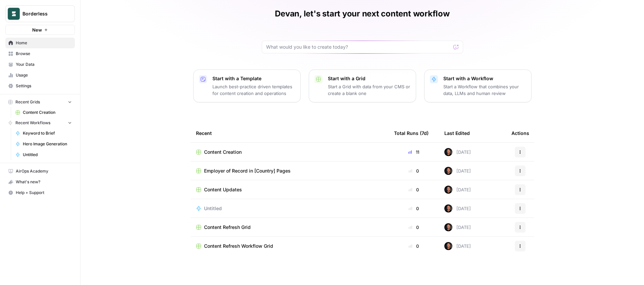  Describe the element at coordinates (44, 86) in the screenshot. I see `span: Settings` at that location.